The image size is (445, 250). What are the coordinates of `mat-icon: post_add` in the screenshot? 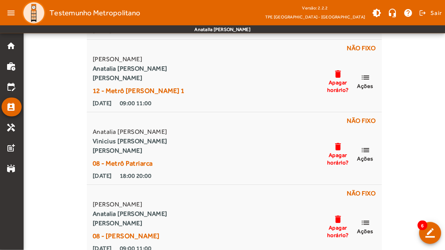 It's located at (11, 148).